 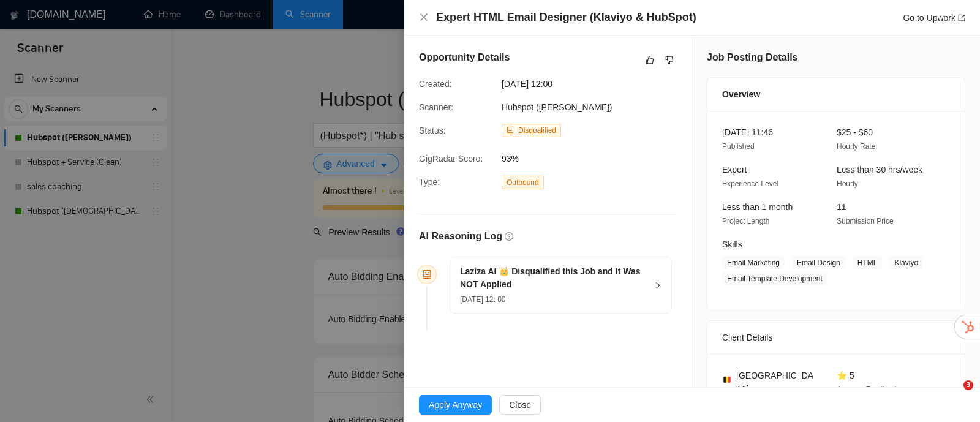 What do you see at coordinates (847, 183) in the screenshot?
I see `span: Hourly` at bounding box center [847, 183].